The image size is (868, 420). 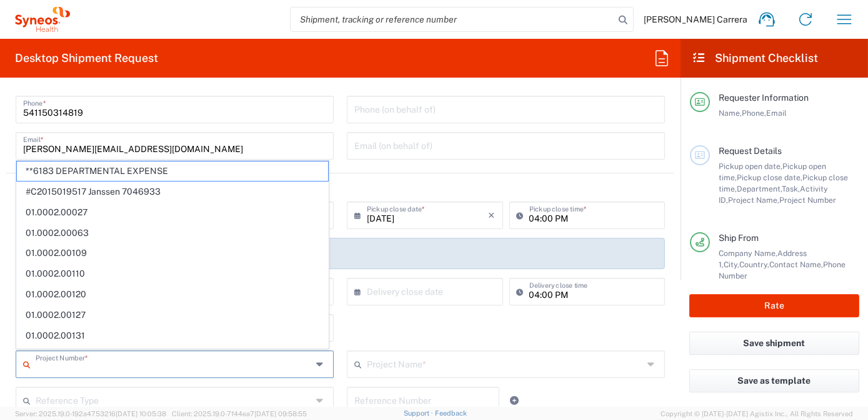 What do you see at coordinates (759, 188) in the screenshot?
I see `span: Department,` at bounding box center [759, 188].